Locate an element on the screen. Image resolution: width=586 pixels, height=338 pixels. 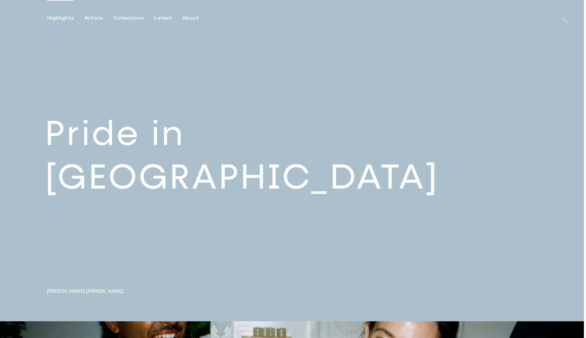
div: Latest is located at coordinates (162, 18).